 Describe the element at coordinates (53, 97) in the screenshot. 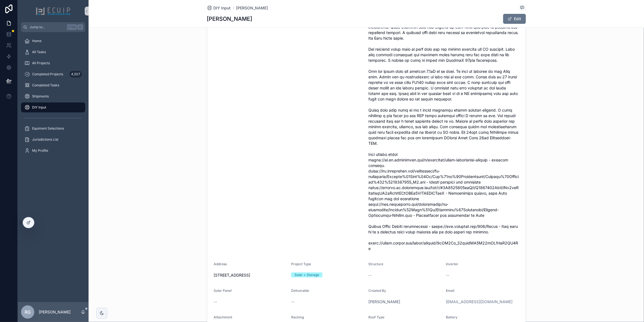

I see `a: Shipments` at that location.